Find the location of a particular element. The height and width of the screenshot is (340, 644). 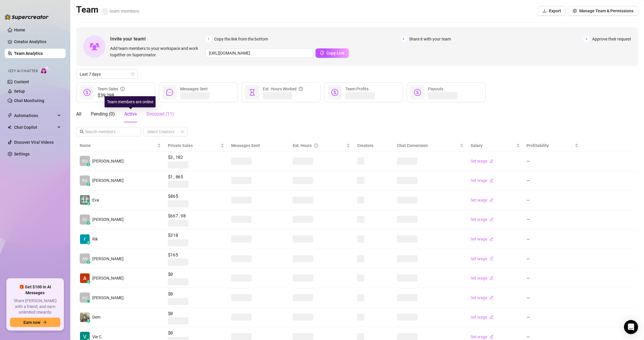

span: Payouts is located at coordinates (436, 89).